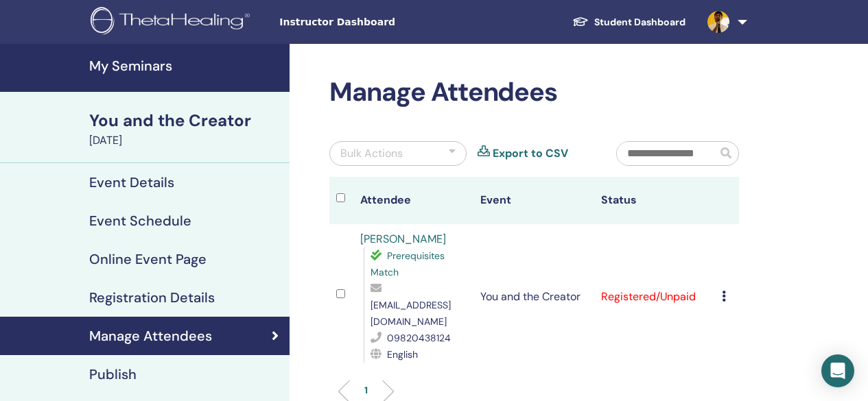 This screenshot has width=868, height=401. Describe the element at coordinates (150, 336) in the screenshot. I see `h4: Manage Attendees` at that location.